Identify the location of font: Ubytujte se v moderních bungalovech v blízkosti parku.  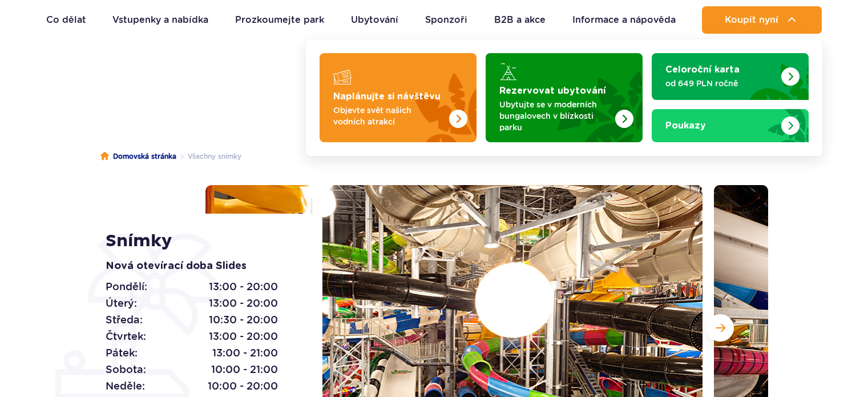
(548, 116).